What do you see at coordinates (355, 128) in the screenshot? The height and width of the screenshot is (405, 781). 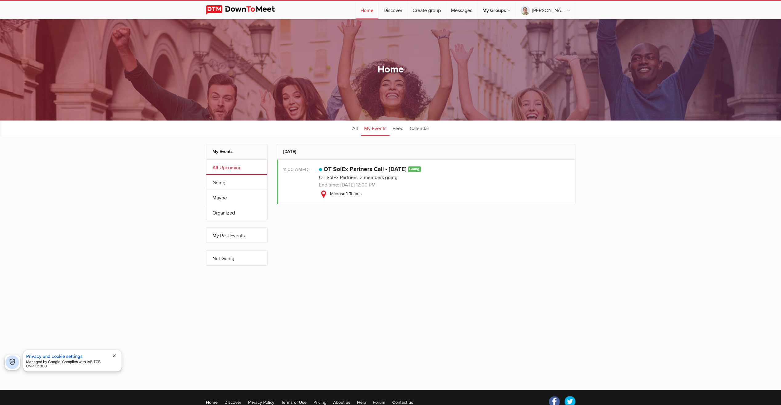 I see `a: All` at bounding box center [355, 128].